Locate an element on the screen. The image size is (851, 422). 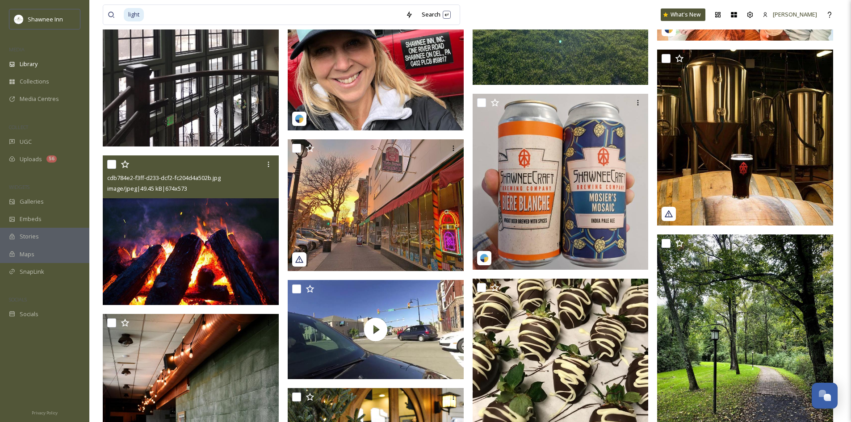
img: shawnee-300x300.jpg is located at coordinates (19, 19).